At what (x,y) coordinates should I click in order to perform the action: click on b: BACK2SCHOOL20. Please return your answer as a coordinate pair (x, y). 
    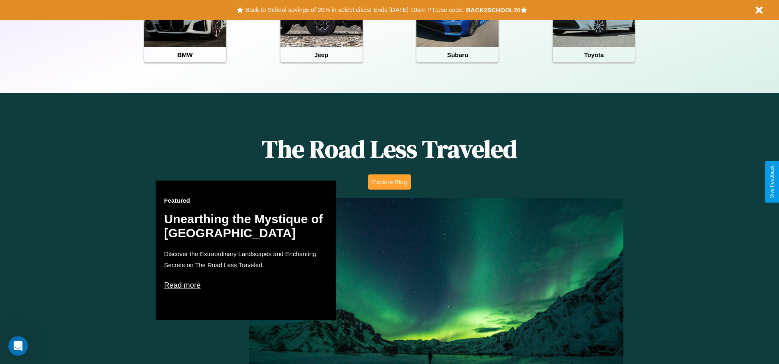
    Looking at the image, I should click on (493, 10).